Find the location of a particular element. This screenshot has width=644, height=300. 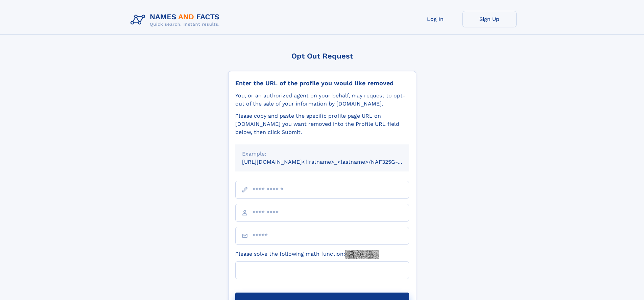

div: Opt Out Request is located at coordinates (322, 56).